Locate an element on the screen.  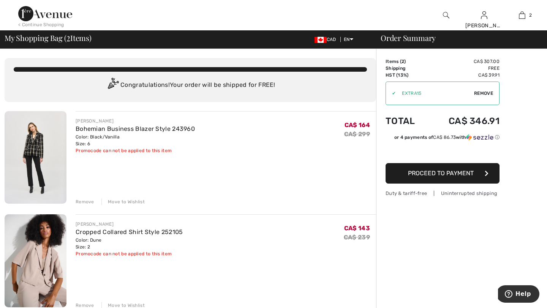
div: Congratulations! Your order will be shipped for FREE! is located at coordinates (190, 85).